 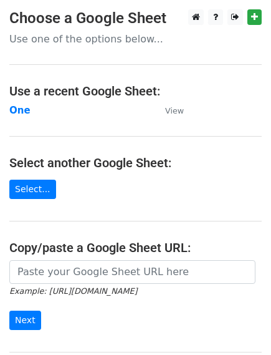 What do you see at coordinates (135, 248) in the screenshot?
I see `h4: Copy/paste a Google Sheet URL:` at bounding box center [135, 248].